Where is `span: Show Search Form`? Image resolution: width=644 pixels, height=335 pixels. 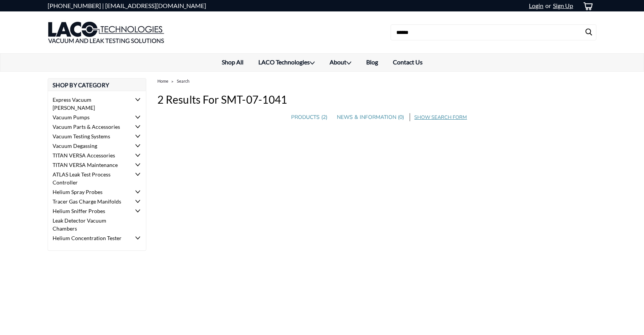
span: Show Search Form is located at coordinates (440, 118).